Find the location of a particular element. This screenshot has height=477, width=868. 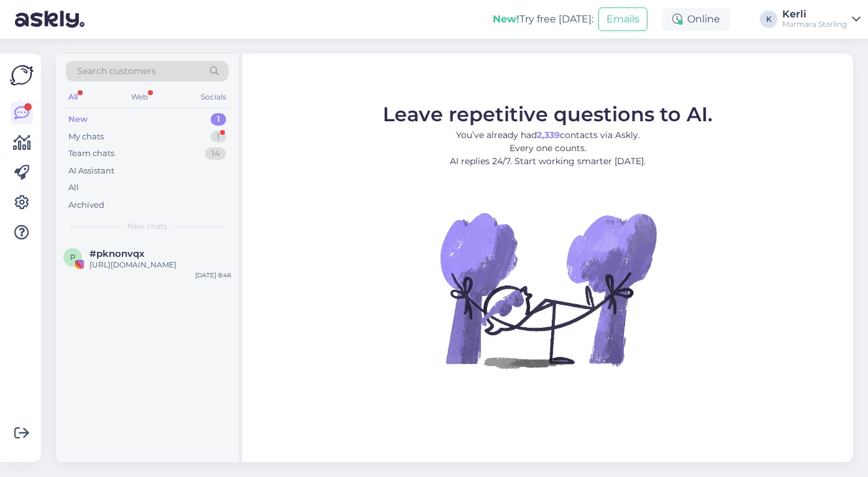

div: Socials is located at coordinates (214, 97).